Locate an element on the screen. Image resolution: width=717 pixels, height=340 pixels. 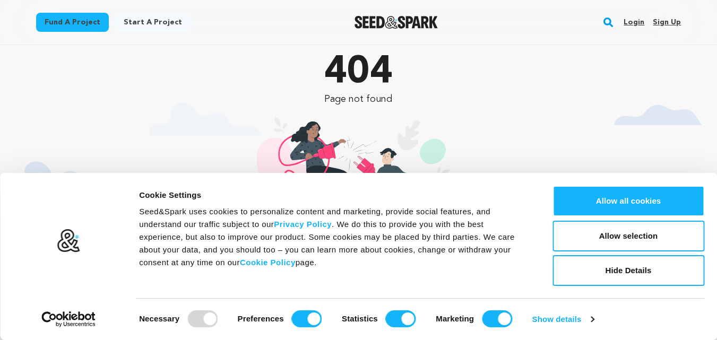
legend: Consent Selection is located at coordinates (139, 306).